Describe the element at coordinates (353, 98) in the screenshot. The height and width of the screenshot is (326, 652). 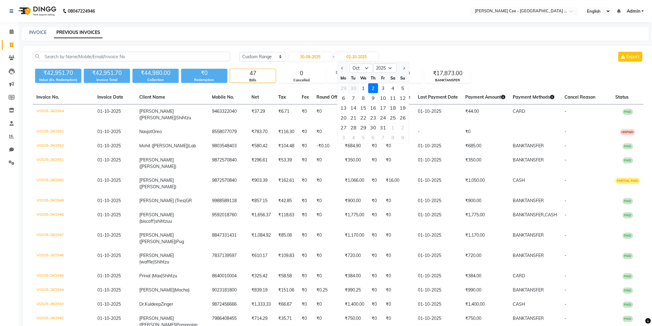
I see `div: Tuesday, October 7, 2025` at that location.